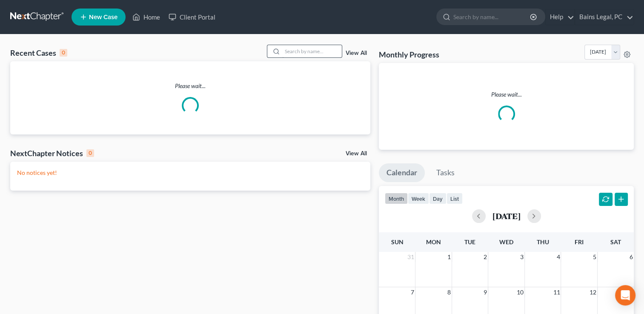  Describe the element at coordinates (396, 198) in the screenshot. I see `button: month` at that location.